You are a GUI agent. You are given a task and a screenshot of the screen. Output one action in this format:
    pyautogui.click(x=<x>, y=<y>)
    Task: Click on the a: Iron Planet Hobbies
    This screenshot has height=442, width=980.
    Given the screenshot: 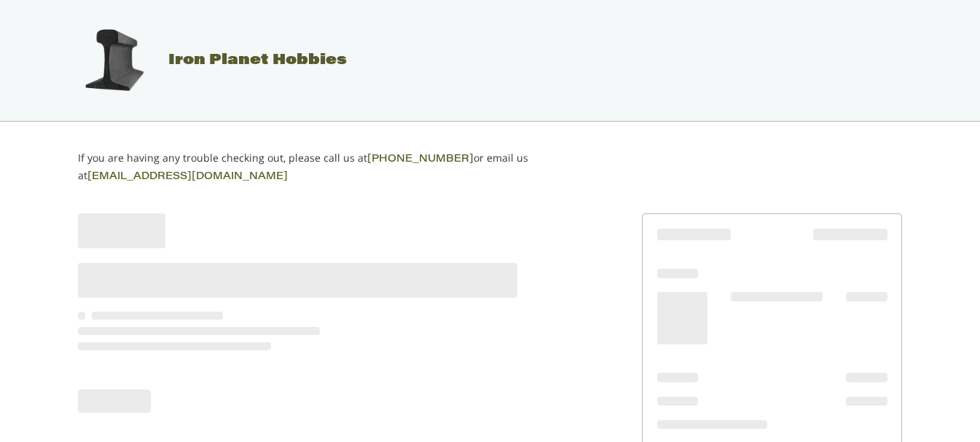 What is the action you would take?
    pyautogui.click(x=205, y=61)
    